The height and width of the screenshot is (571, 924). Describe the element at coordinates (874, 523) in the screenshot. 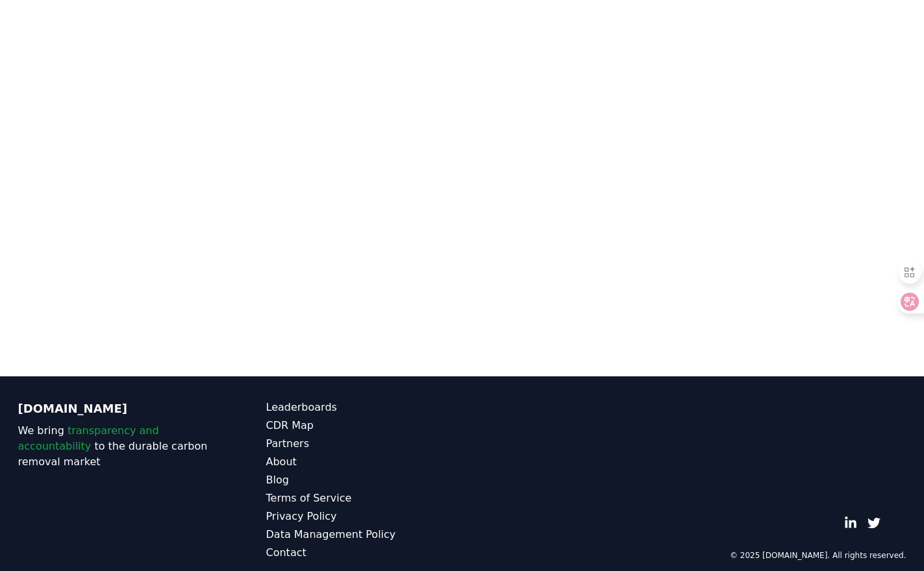

I see `a: Twitter` at that location.